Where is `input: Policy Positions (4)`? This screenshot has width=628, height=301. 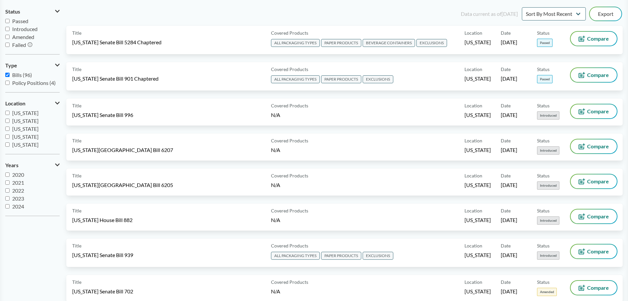 input: Policy Positions (4) is located at coordinates (7, 82).